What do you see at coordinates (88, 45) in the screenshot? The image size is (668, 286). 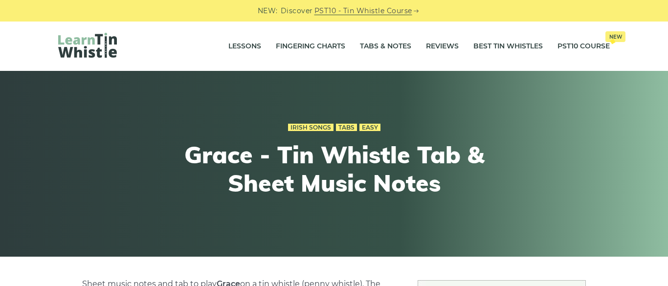 I see `img: LearnTinWhistle.com` at bounding box center [88, 45].